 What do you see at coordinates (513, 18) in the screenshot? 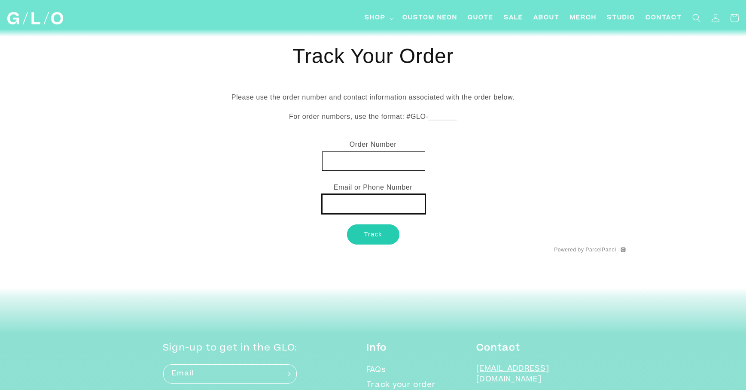
I see `a: SALE` at bounding box center [513, 18].